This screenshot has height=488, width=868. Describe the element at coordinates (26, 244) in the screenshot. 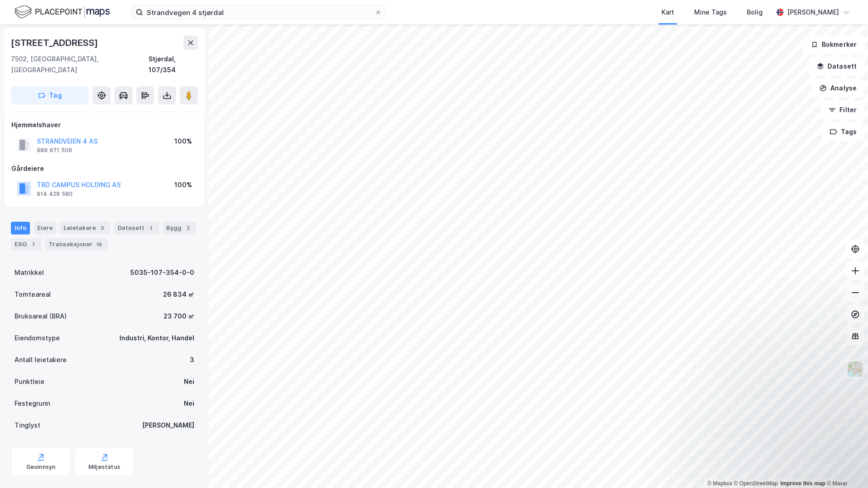

I see `div: ESG` at that location.